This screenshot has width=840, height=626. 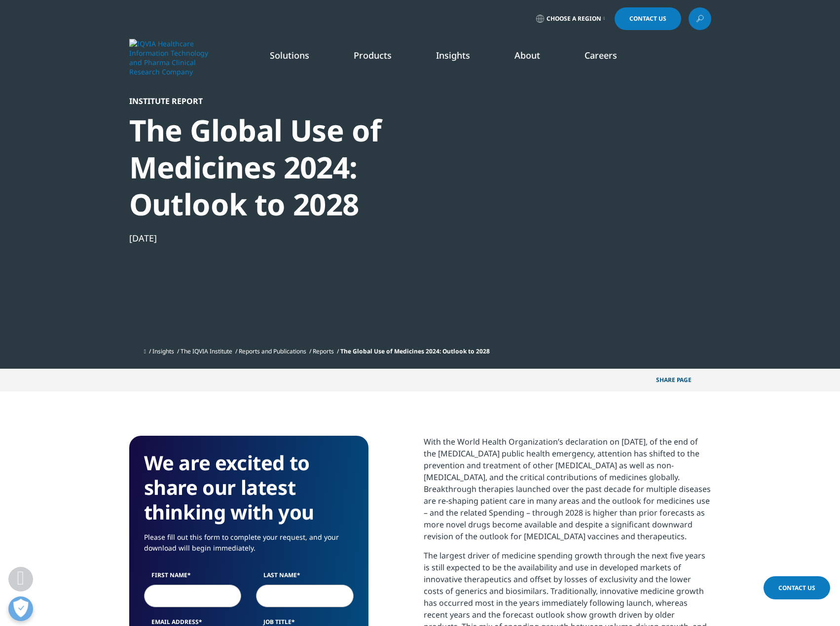 I want to click on span: Choose a Region, so click(x=574, y=18).